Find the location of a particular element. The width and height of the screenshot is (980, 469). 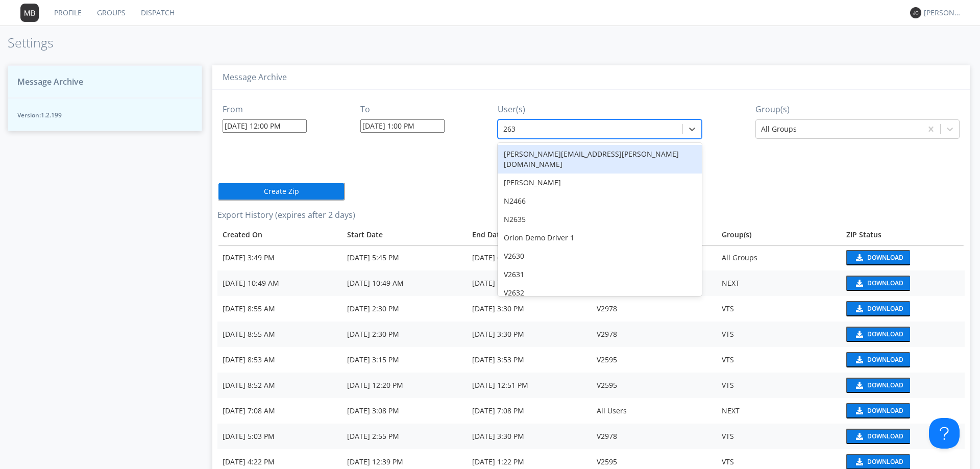

div: All Users is located at coordinates (654, 411).